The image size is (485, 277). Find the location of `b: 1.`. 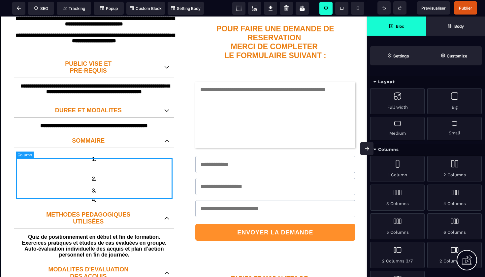

b: 1. is located at coordinates (94, 143).